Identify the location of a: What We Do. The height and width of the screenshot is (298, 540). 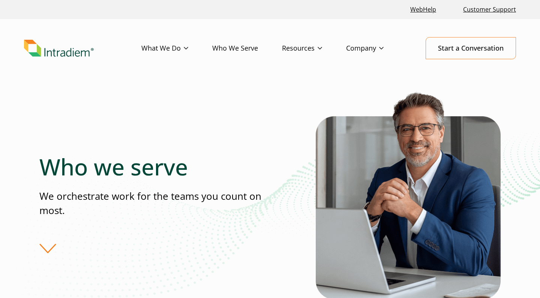
(177, 48).